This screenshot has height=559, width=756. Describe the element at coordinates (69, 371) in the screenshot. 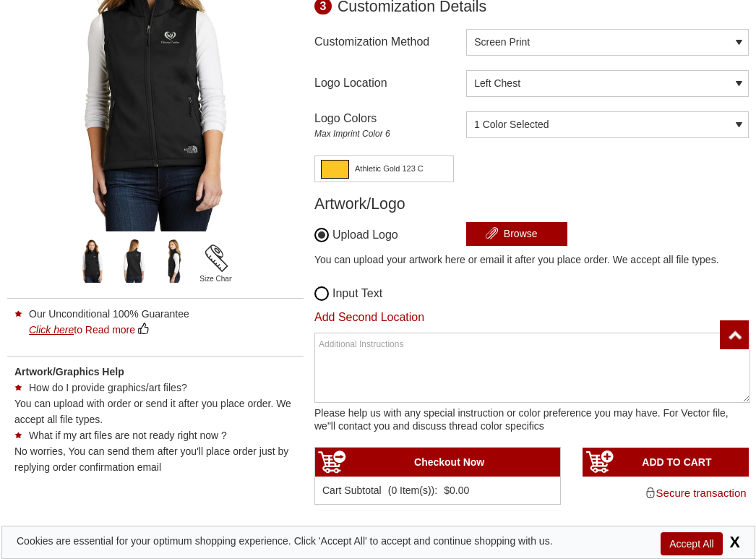

I see `b: Artwork/Graphics Help` at that location.